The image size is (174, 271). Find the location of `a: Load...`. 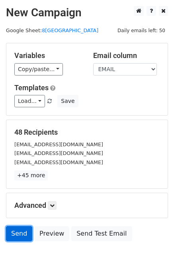

a: Load... is located at coordinates (29, 101).